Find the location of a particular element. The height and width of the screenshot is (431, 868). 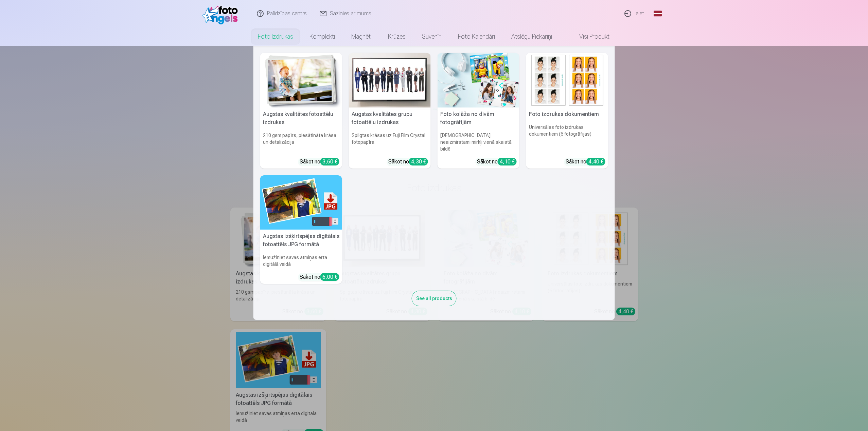

div: 6,00 € is located at coordinates (330, 277).